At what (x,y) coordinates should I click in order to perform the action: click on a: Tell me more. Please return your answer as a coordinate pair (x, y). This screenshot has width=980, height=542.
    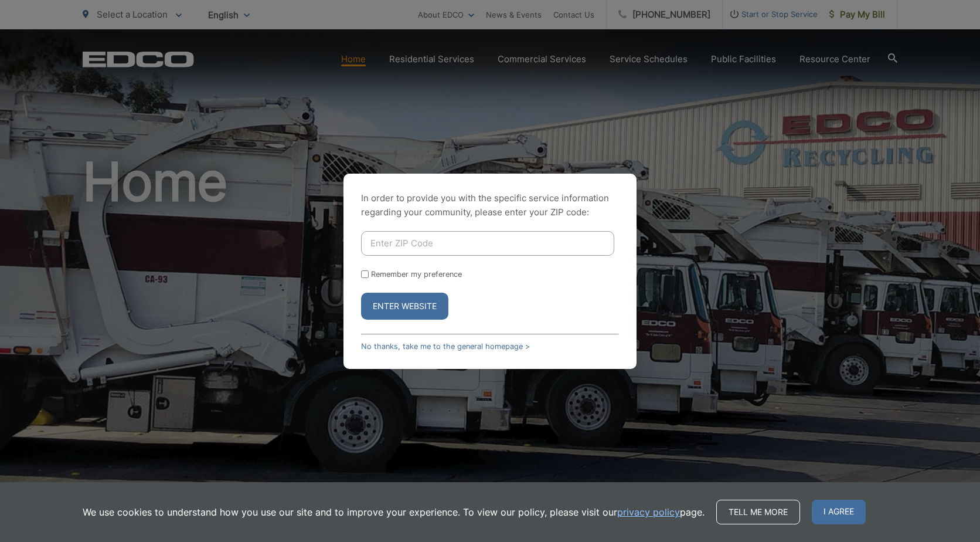
    Looking at the image, I should click on (758, 512).